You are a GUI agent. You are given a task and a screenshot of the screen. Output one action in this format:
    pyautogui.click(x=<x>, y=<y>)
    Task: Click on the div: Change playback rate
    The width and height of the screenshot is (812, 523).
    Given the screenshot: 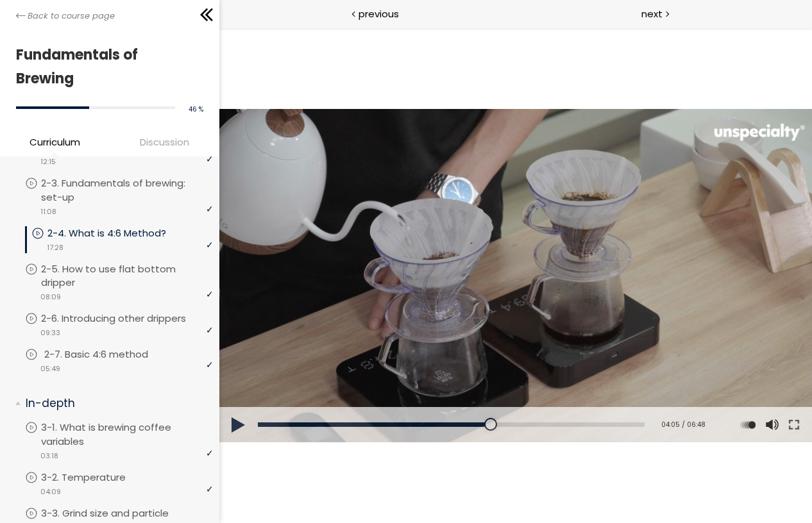 What is the action you would take?
    pyautogui.click(x=528, y=397)
    